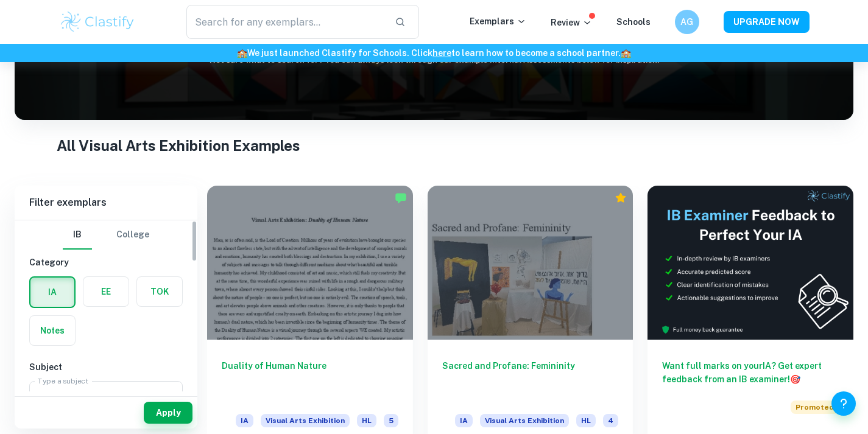 The width and height of the screenshot is (868, 434). Describe the element at coordinates (434, 53) in the screenshot. I see `h6: We just launched Clastify for Schools. Click to learn how to become a school partner.` at that location.